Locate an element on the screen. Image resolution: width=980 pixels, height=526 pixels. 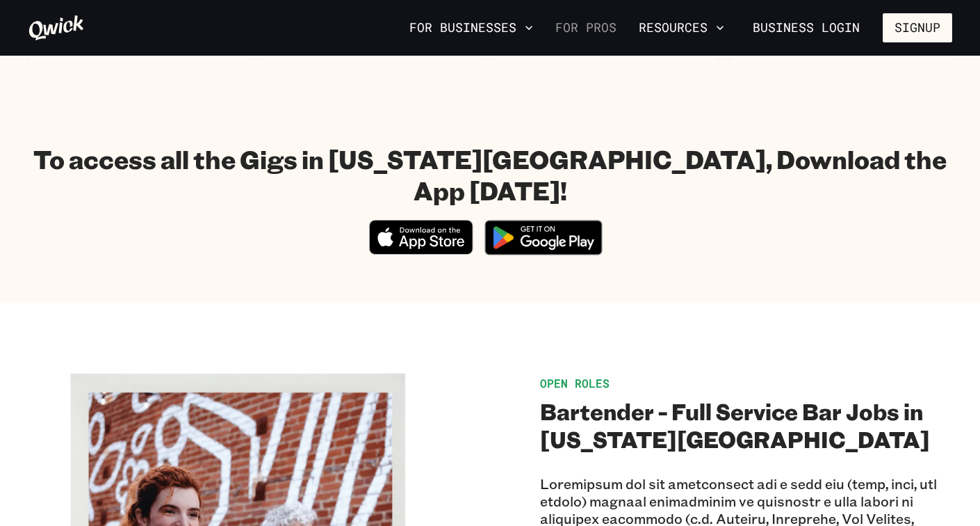
button: Signup is located at coordinates (917, 28).